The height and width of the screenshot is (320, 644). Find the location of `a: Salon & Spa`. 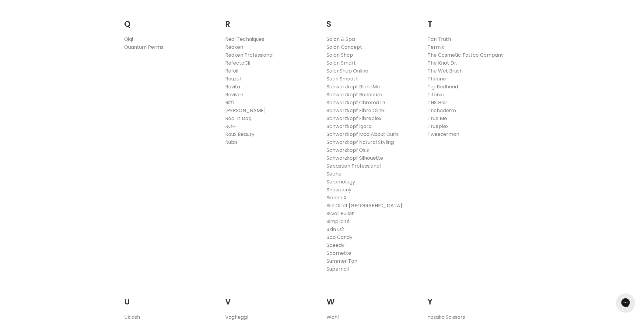

a: Salon & Spa is located at coordinates (341, 39).